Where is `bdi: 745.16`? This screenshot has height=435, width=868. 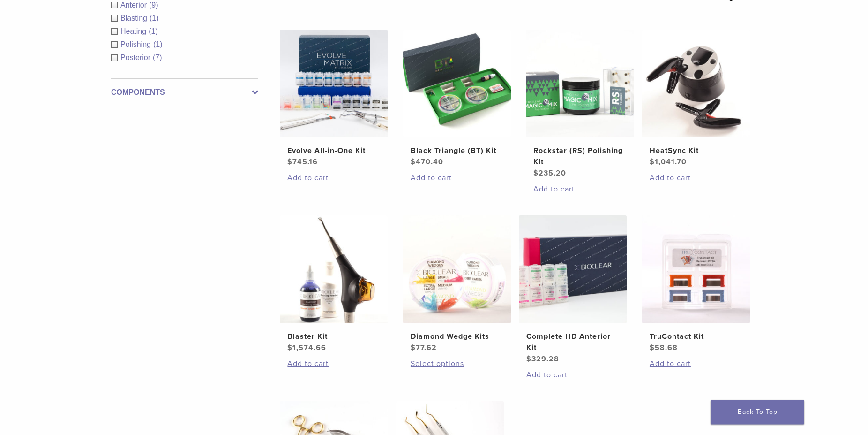 bdi: 745.16 is located at coordinates (302, 162).